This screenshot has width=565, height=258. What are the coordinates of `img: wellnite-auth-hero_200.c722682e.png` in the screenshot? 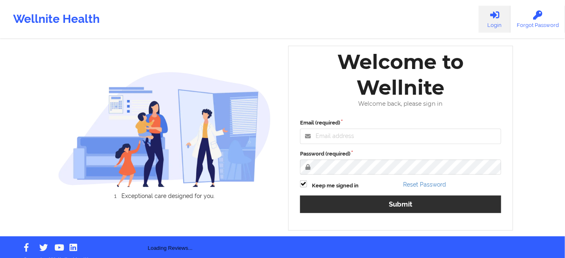 It's located at (165, 129).